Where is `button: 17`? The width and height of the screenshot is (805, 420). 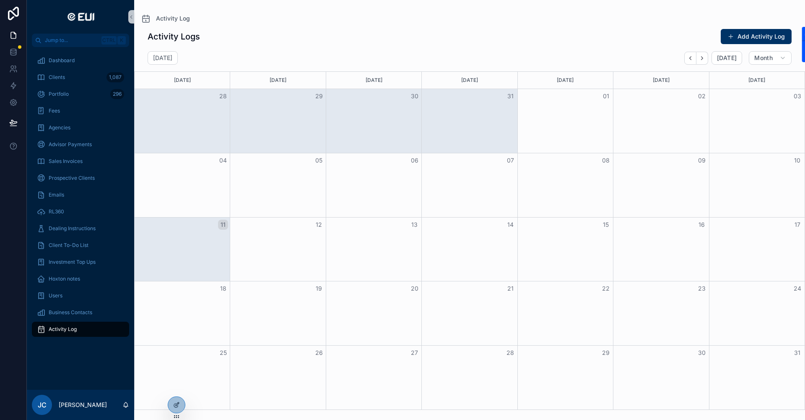 button: 17 is located at coordinates (798, 224).